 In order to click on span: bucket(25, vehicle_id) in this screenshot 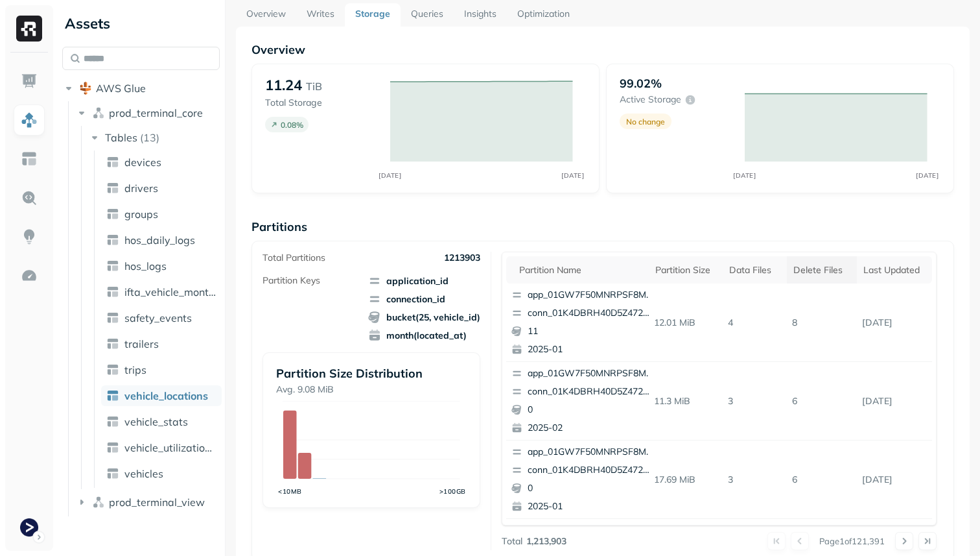, I will do `click(424, 317)`.